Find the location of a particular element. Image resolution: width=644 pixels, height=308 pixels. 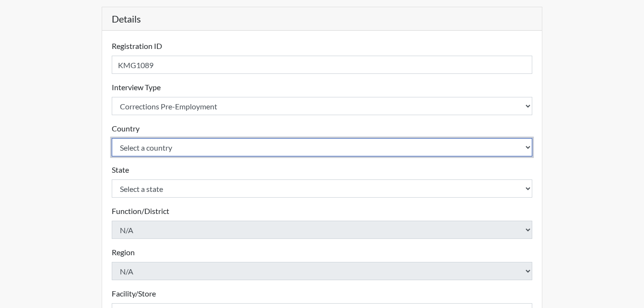

label: Region is located at coordinates (123, 252).